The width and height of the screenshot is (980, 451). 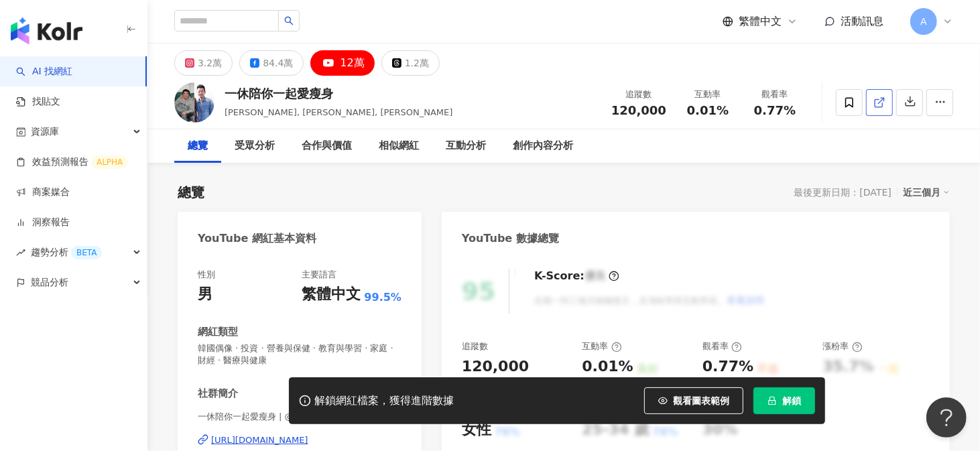 I want to click on span: 99.5%, so click(x=383, y=298).